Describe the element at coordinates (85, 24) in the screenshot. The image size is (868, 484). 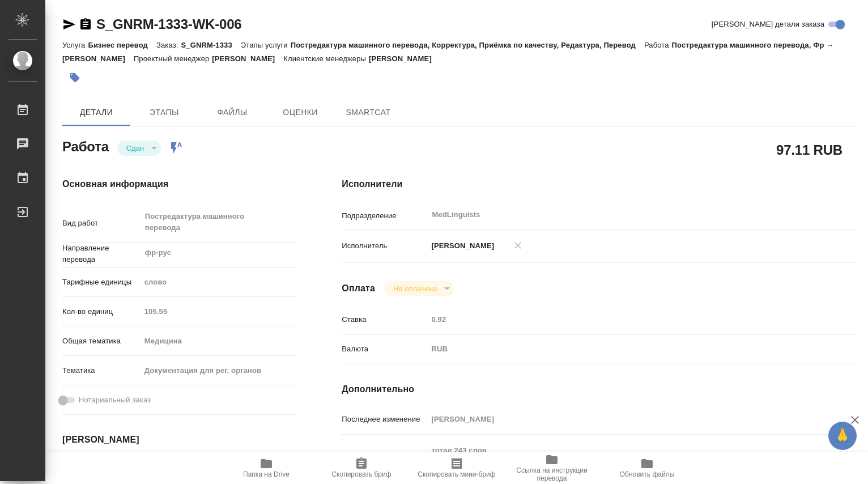
I see `button: Скопировать ссылку` at that location.